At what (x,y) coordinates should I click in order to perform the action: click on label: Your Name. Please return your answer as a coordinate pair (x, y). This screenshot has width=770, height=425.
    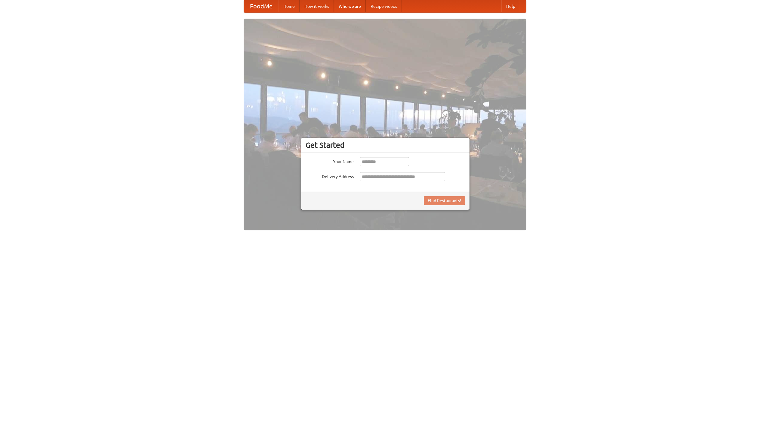
    Looking at the image, I should click on (330, 161).